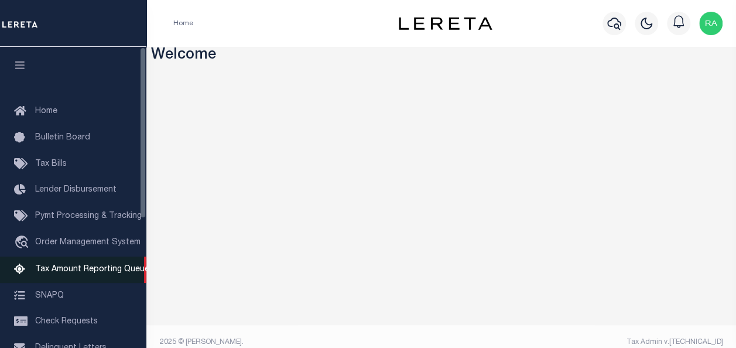  Describe the element at coordinates (88, 242) in the screenshot. I see `span: Order Management System` at that location.